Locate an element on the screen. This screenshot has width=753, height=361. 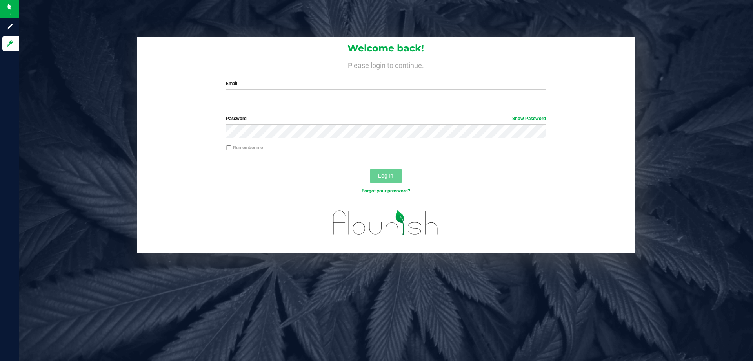
inline-svg: Log in is located at coordinates (10, 44).